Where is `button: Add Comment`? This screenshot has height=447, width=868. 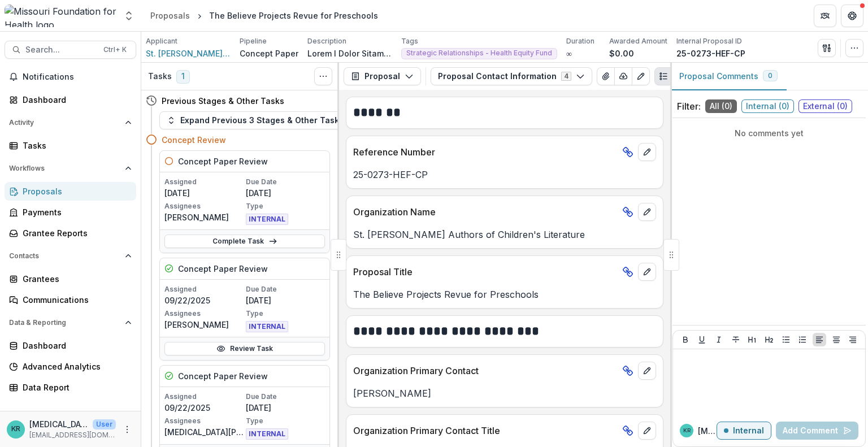 button: Add Comment is located at coordinates (817, 430).